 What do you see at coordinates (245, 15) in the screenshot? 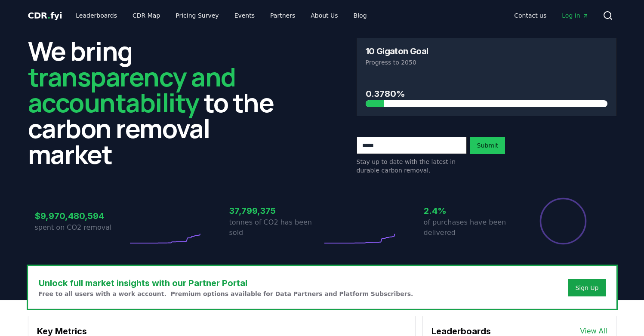
I see `a: Events` at bounding box center [245, 15].